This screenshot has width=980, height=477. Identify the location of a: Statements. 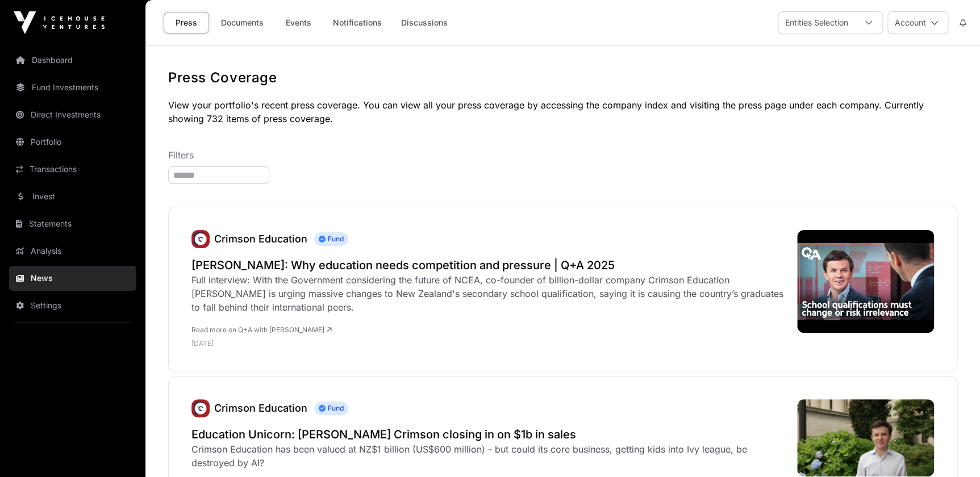
(72, 224).